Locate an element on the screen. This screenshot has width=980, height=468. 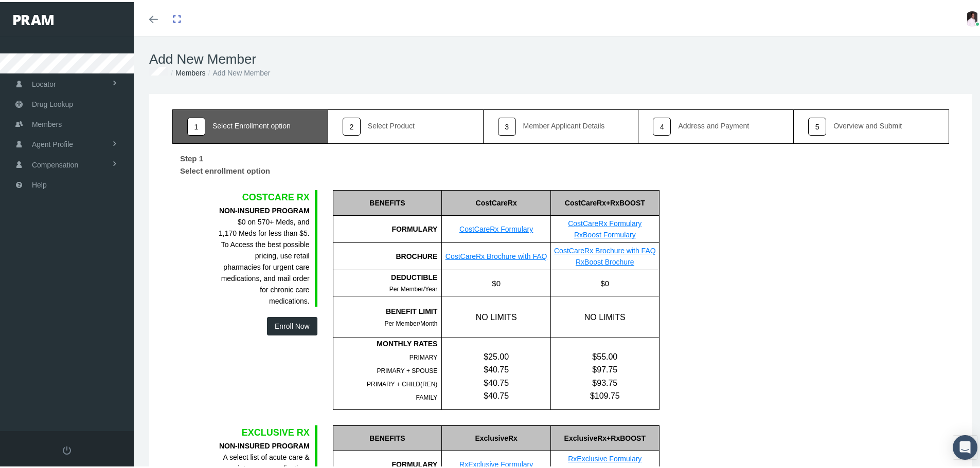
span: PRIMARY is located at coordinates (424, 356).